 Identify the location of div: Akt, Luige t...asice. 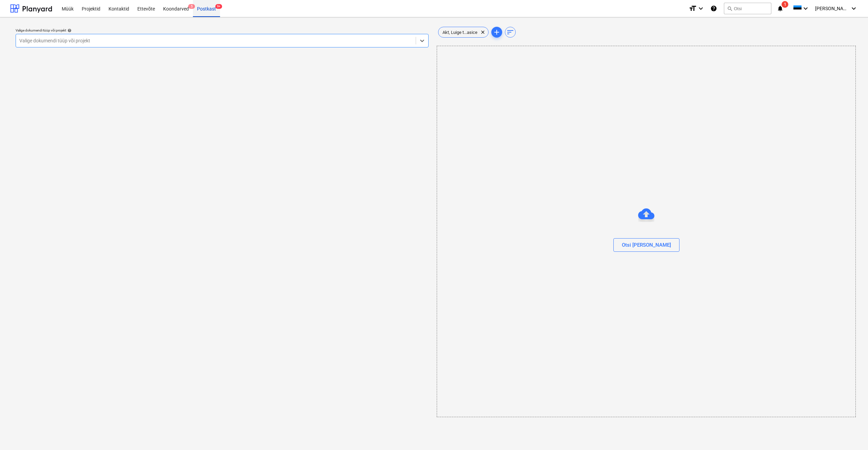
(463, 32).